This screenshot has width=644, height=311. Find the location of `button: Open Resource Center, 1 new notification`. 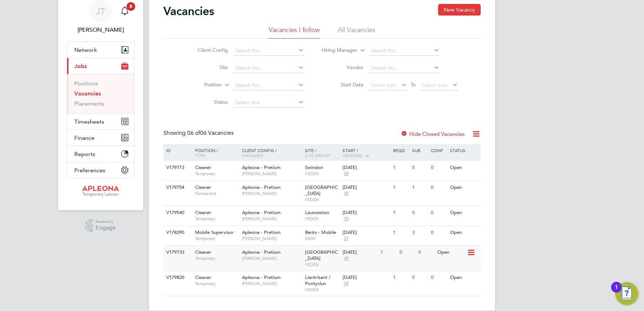

button: Open Resource Center, 1 new notification is located at coordinates (627, 294).